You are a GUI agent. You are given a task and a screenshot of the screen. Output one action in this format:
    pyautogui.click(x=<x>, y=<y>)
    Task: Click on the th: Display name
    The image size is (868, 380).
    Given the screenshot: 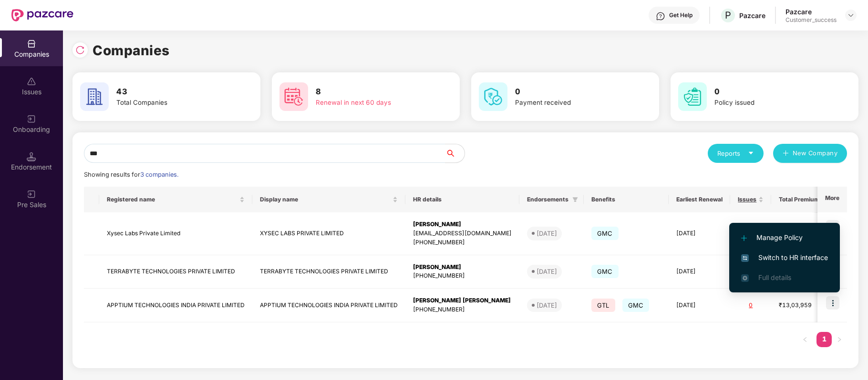 What is the action you would take?
    pyautogui.click(x=328, y=200)
    